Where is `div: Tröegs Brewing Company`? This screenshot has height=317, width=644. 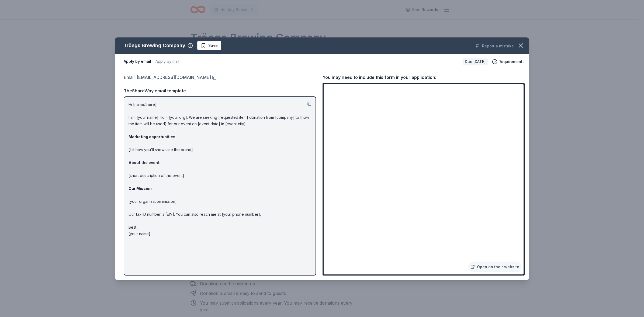 div: Tröegs Brewing Company is located at coordinates (154, 46).